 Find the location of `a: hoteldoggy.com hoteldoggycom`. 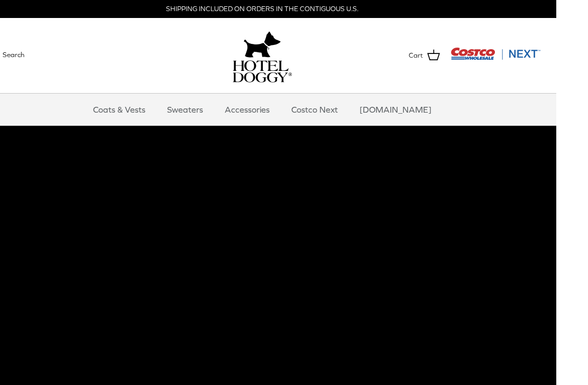

a: hoteldoggy.com hoteldoggycom is located at coordinates (262, 55).